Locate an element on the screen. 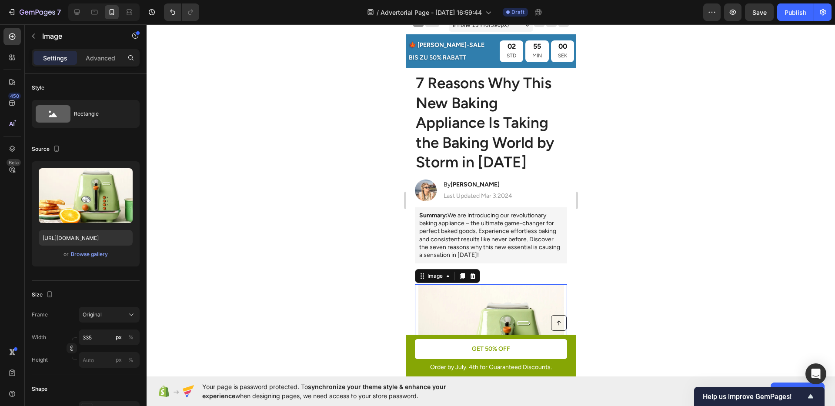  div: Shape is located at coordinates (40, 389).